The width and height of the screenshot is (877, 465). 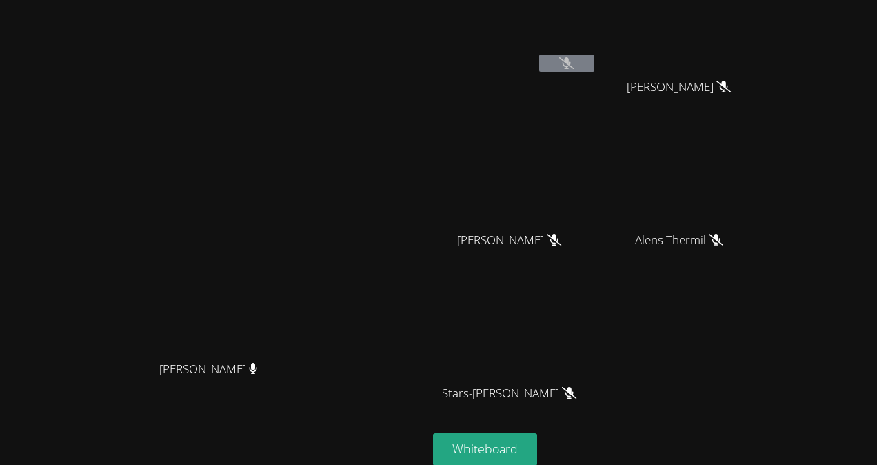 I want to click on span: Alens Thermil, so click(x=679, y=240).